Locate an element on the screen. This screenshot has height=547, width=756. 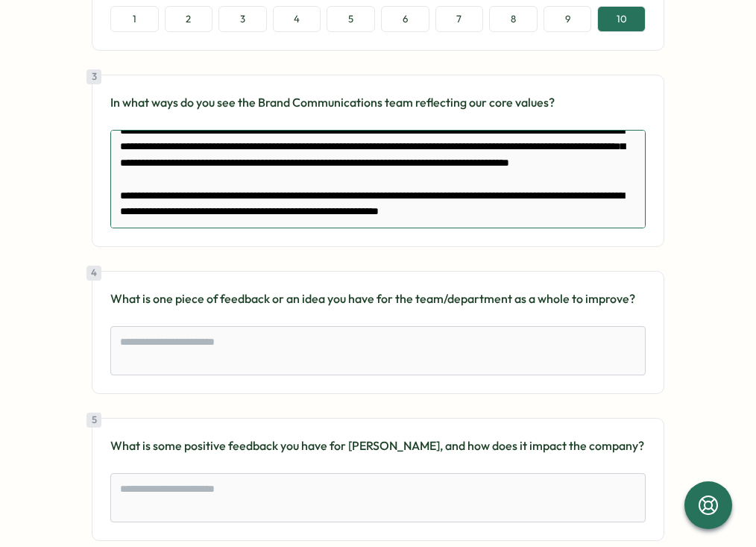
button: 6 is located at coordinates (405, 19).